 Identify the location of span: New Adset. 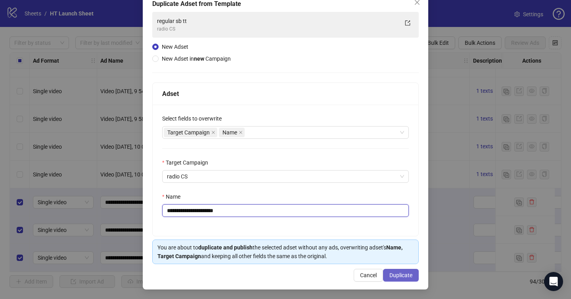
(175, 47).